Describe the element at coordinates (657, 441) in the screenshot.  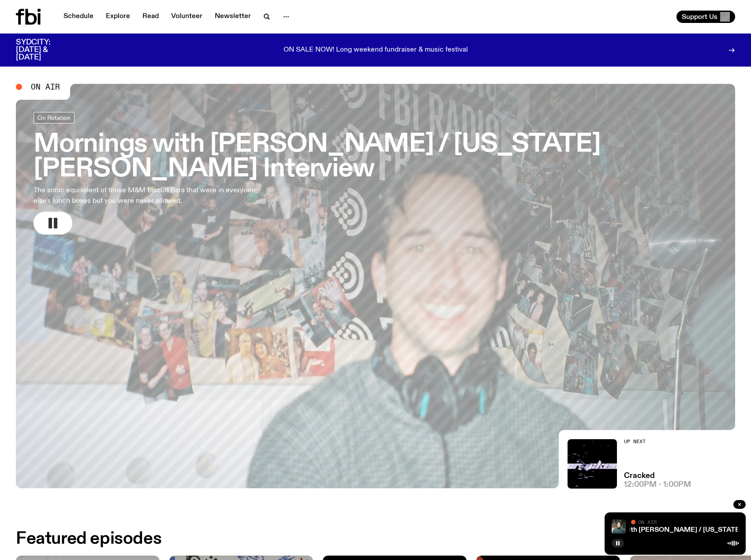
I see `h2: Up Next` at that location.